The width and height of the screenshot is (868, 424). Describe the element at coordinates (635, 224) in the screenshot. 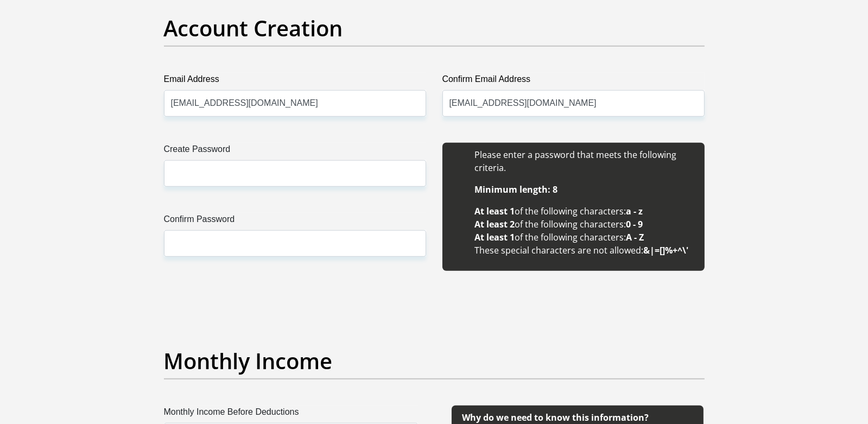

I see `b: 0 - 9` at that location.